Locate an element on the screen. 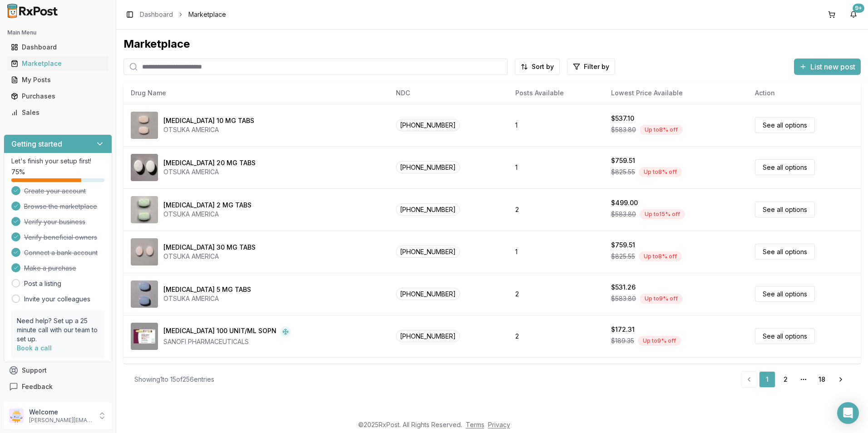 This screenshot has width=868, height=433. th: Posts Available is located at coordinates (556, 93).